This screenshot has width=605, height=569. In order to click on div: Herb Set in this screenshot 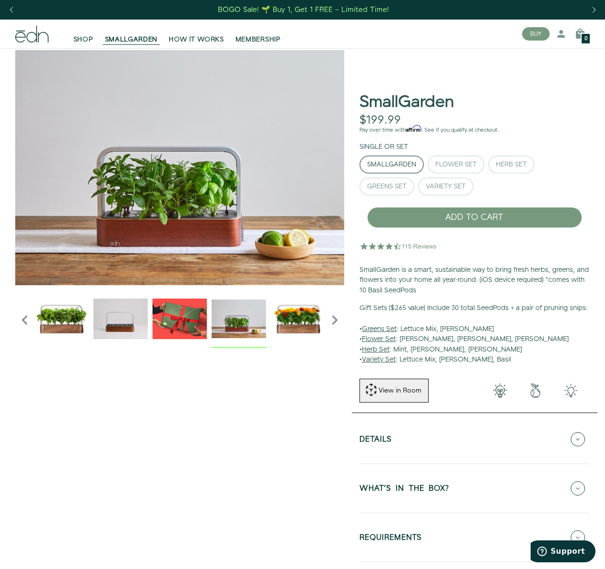, I will do `click(511, 164)`.